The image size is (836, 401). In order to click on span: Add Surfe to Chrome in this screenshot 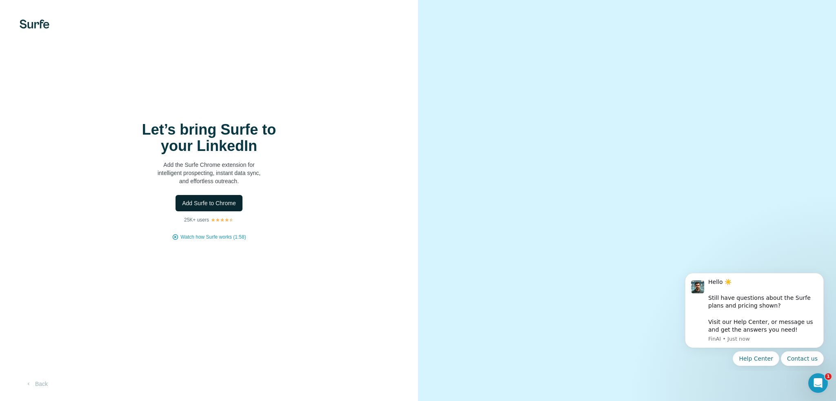, I will do `click(209, 203)`.